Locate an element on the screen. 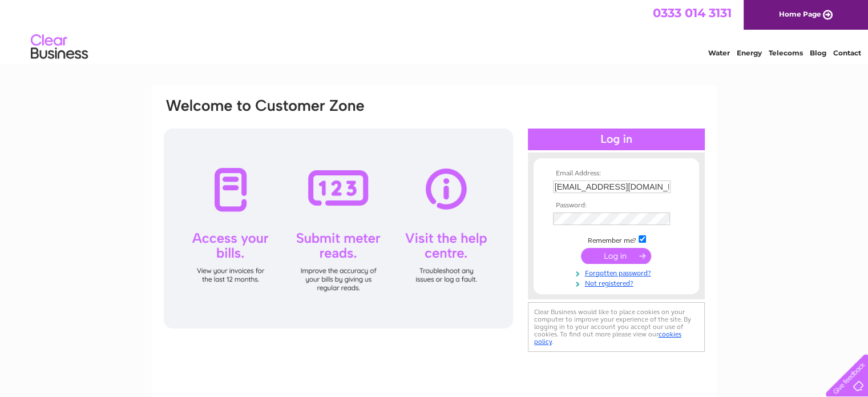 The height and width of the screenshot is (397, 868). a: Energy is located at coordinates (749, 53).